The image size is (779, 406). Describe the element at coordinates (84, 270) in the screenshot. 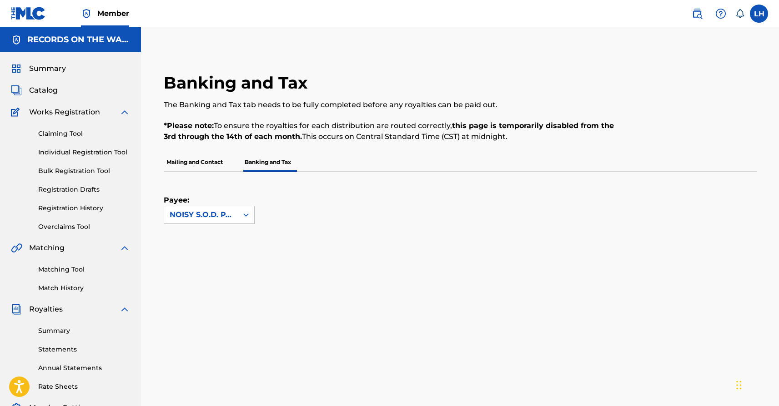

I see `a: Matching Tool` at that location.